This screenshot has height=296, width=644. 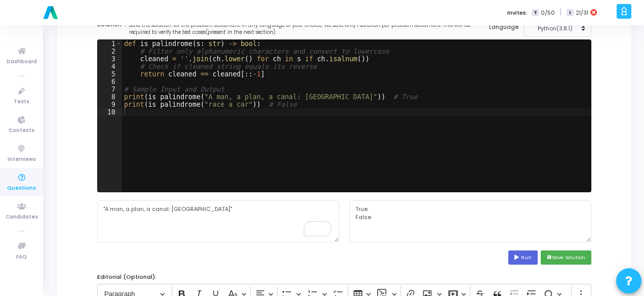 What do you see at coordinates (110, 51) in the screenshot?
I see `div: 2` at bounding box center [110, 51].